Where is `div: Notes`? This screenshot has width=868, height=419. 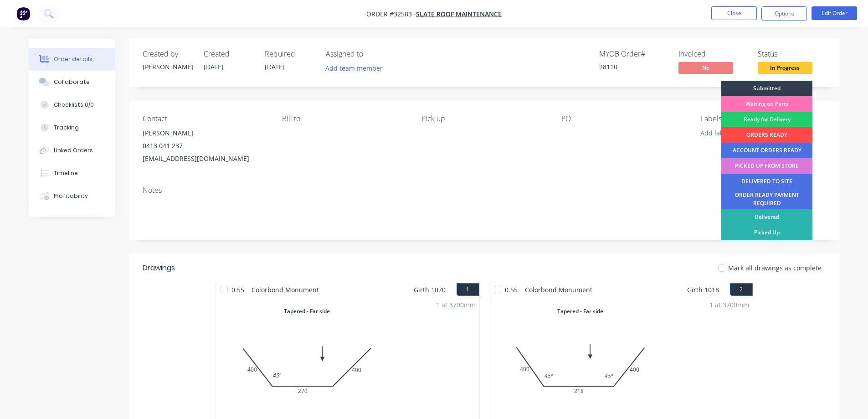
div: Notes is located at coordinates (484, 190).